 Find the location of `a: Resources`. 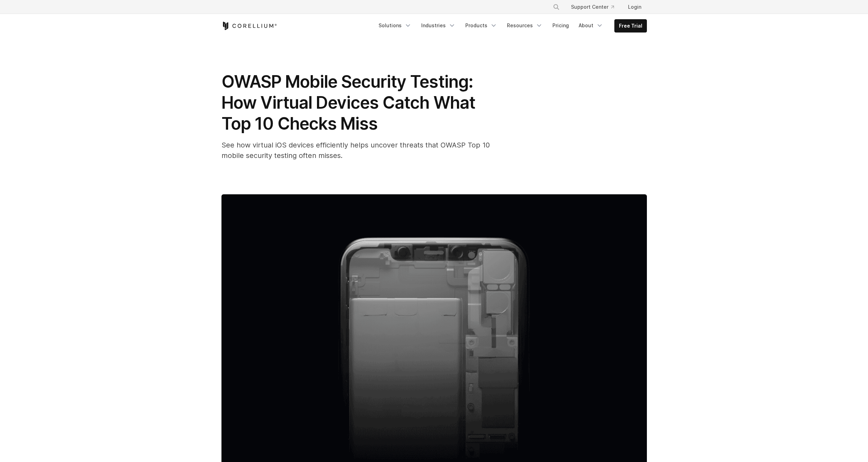

a: Resources is located at coordinates (525, 25).